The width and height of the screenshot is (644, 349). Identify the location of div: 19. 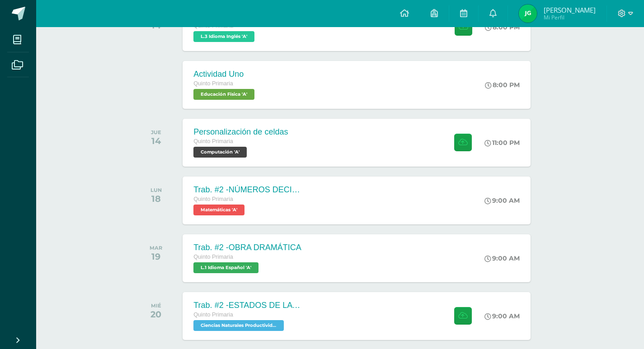
(156, 256).